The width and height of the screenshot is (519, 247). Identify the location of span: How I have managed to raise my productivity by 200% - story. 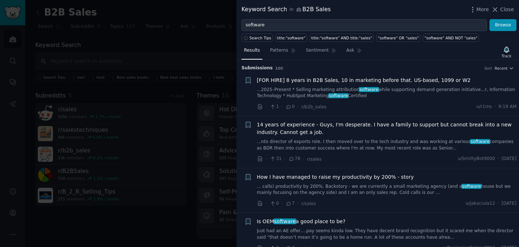
(335, 177).